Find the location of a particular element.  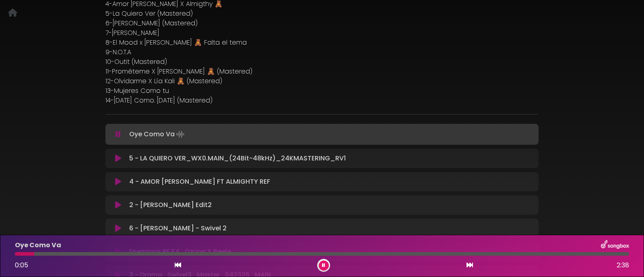

p: 5-La Quiero Ver (Mastered) is located at coordinates (322, 14).